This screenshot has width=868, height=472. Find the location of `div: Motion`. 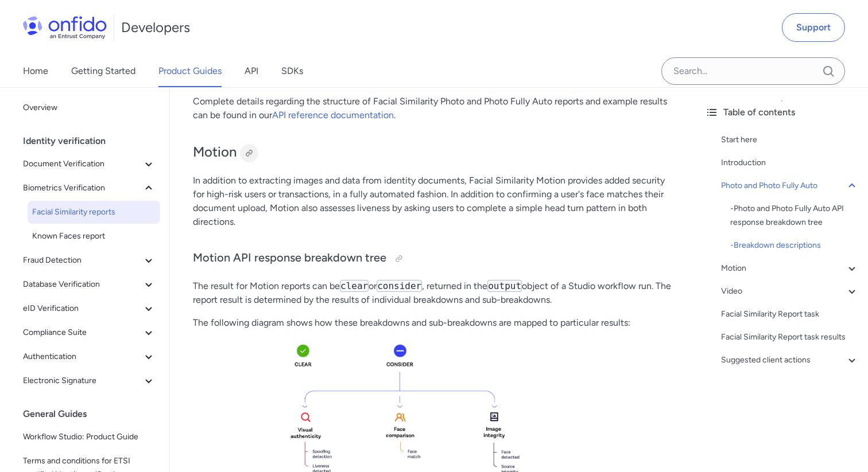

div: Motion is located at coordinates (790, 268).